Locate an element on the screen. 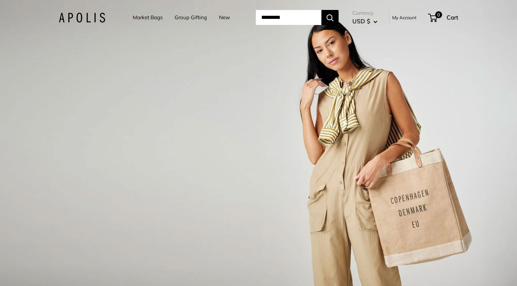 The image size is (517, 286). a: New is located at coordinates (224, 18).